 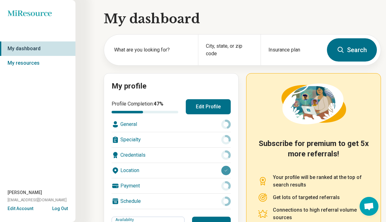 I want to click on div: Credentials, so click(x=171, y=155).